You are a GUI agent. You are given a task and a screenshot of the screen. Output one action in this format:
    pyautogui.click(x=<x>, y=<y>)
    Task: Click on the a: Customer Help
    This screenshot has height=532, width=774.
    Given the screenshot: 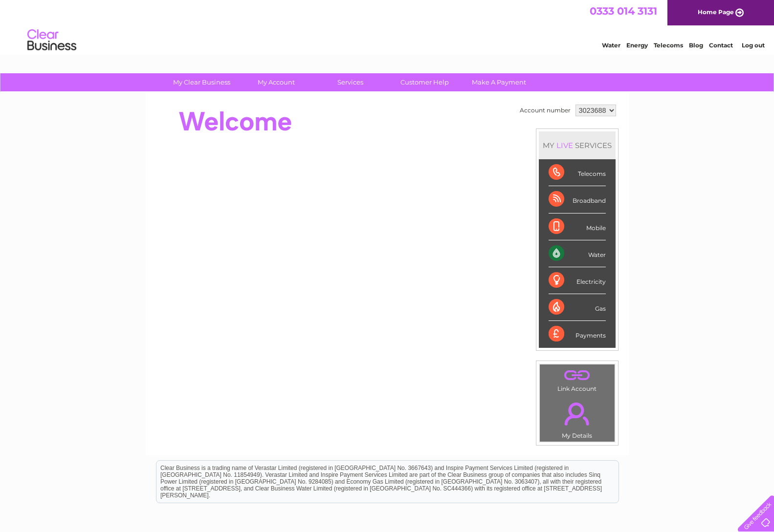 What is the action you would take?
    pyautogui.click(x=425, y=82)
    